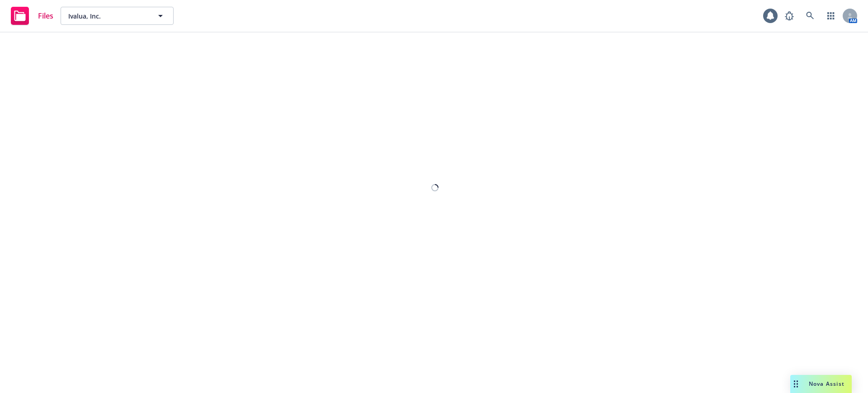  Describe the element at coordinates (796, 384) in the screenshot. I see `div: Drag to move` at that location.